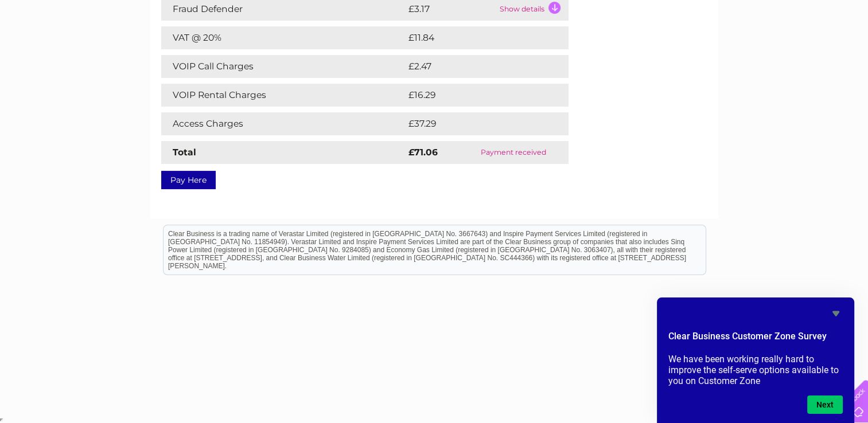 This screenshot has width=868, height=423. Describe the element at coordinates (843, 53) in the screenshot. I see `a: Log out` at that location.